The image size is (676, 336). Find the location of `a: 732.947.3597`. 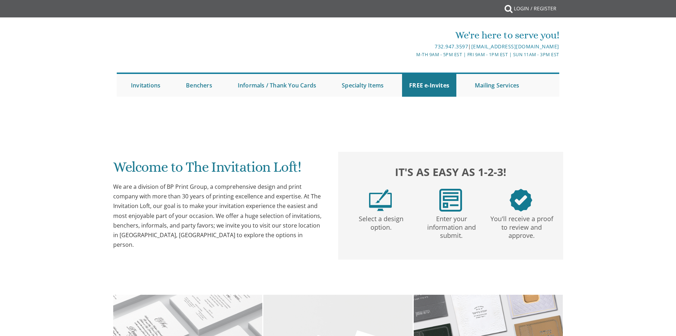

a: 732.947.3597 is located at coordinates (452, 46).